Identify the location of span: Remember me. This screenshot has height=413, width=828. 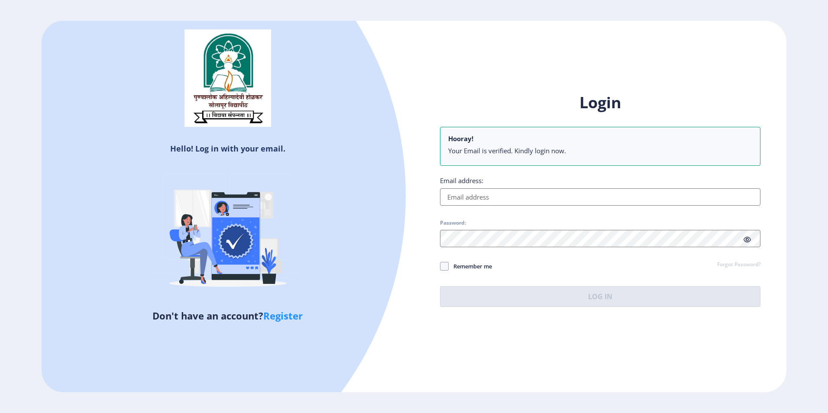
(470, 266).